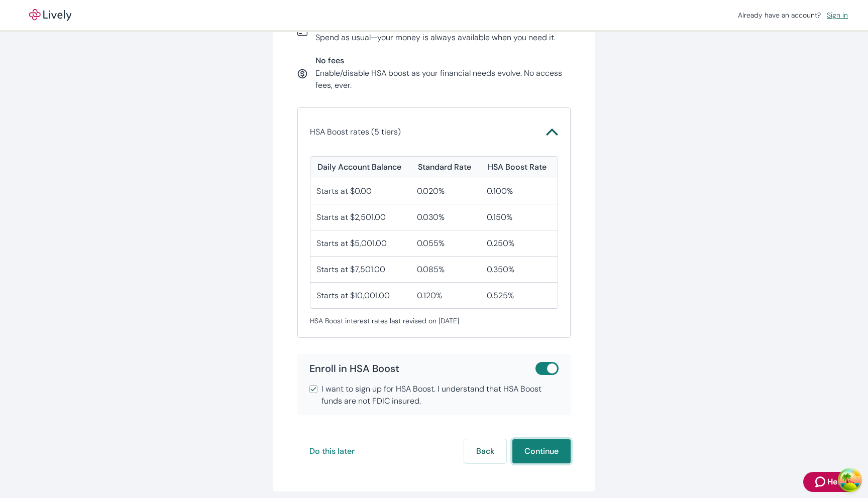  I want to click on div: Starts at $0.00, so click(360, 192).